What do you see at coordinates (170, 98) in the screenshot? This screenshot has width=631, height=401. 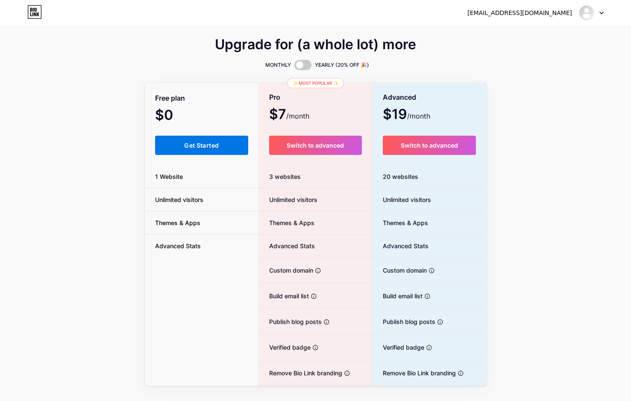 I see `span: Free plan` at bounding box center [170, 98].